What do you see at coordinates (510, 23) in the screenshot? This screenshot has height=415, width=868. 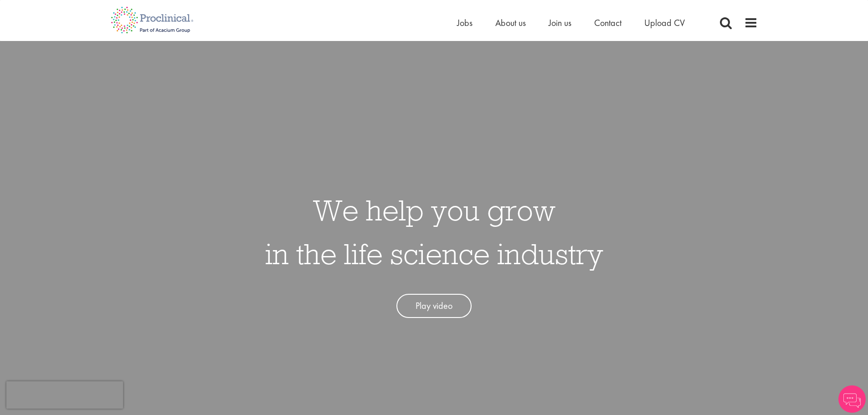 I see `a: About us` at bounding box center [510, 23].